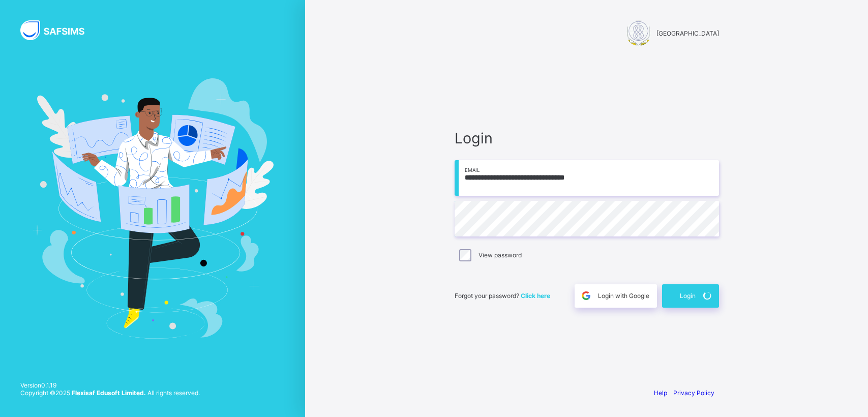  I want to click on span: Forgot your password?, so click(502, 295).